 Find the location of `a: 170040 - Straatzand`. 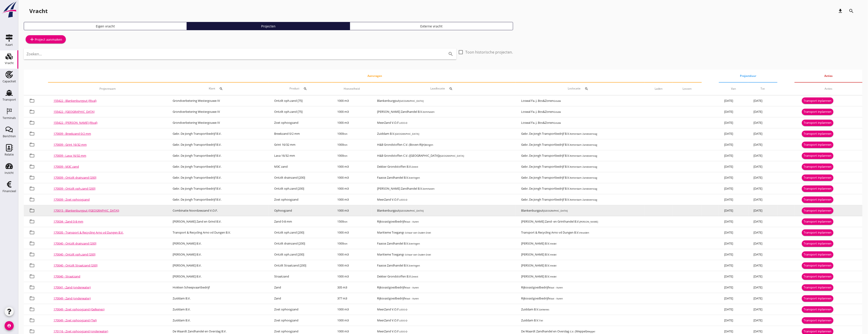

a: 170040 - Straatzand is located at coordinates (66, 276).